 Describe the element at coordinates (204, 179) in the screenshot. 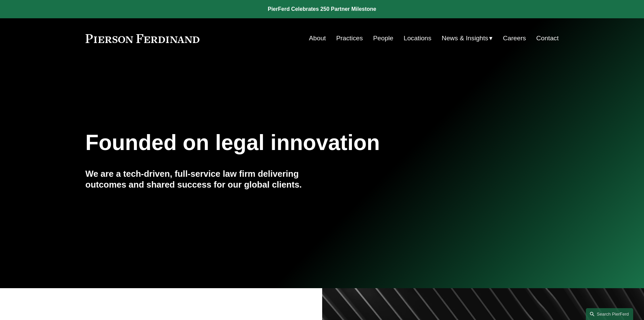

I see `h4: We are a tech-driven, full-service law firm delivering outcomes and shared success for our global...` at that location.